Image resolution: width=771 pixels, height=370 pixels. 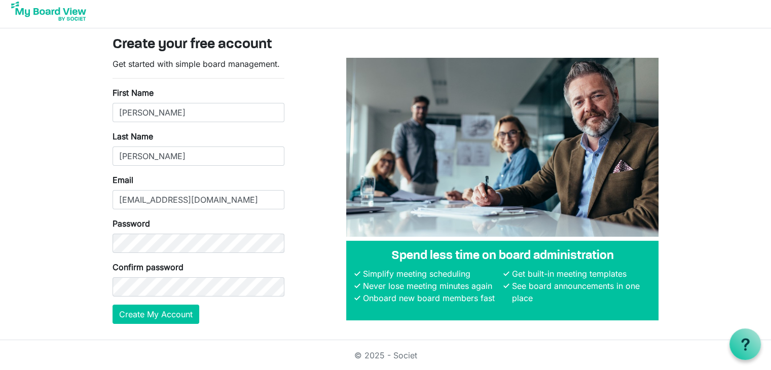 What do you see at coordinates (131, 224) in the screenshot?
I see `label: Password` at bounding box center [131, 224].